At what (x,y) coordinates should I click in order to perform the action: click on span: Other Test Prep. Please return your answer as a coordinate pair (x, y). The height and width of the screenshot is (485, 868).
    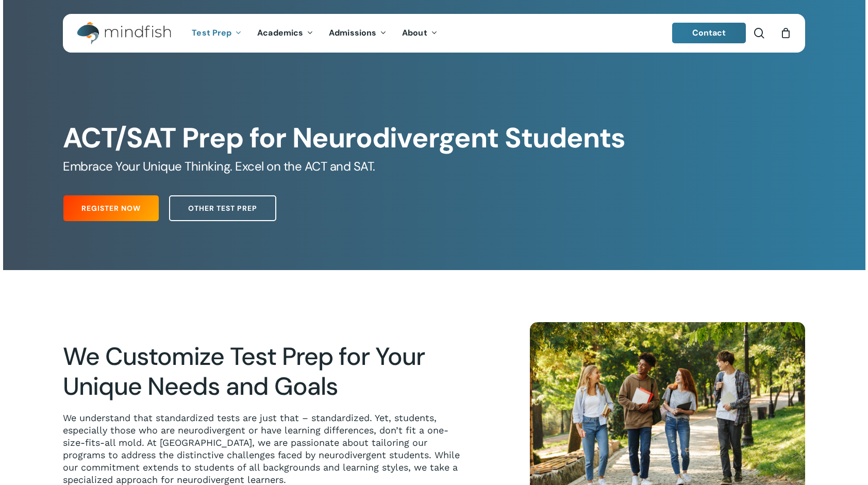
    Looking at the image, I should click on (223, 208).